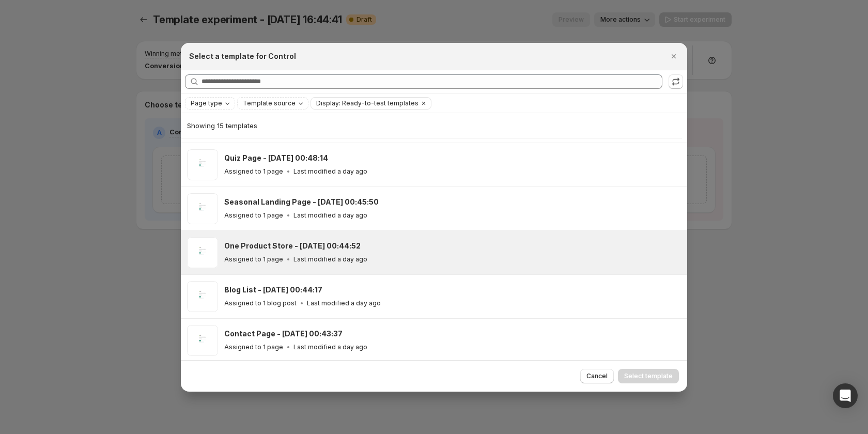 The height and width of the screenshot is (434, 868). What do you see at coordinates (261, 303) in the screenshot?
I see `p: Assigned to 1 blog post` at bounding box center [261, 303].